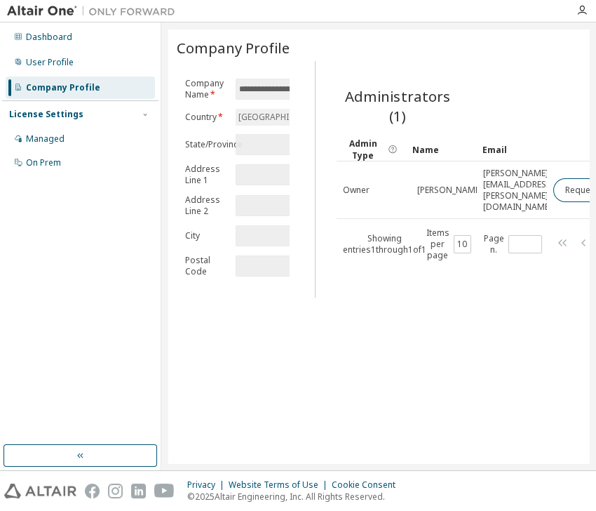 This screenshot has height=511, width=596. Describe the element at coordinates (368, 485) in the screenshot. I see `div: Cookie Consent` at that location.